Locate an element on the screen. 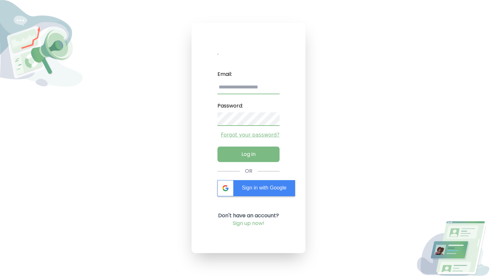  p: Don't have an account? is located at coordinates (248, 220).